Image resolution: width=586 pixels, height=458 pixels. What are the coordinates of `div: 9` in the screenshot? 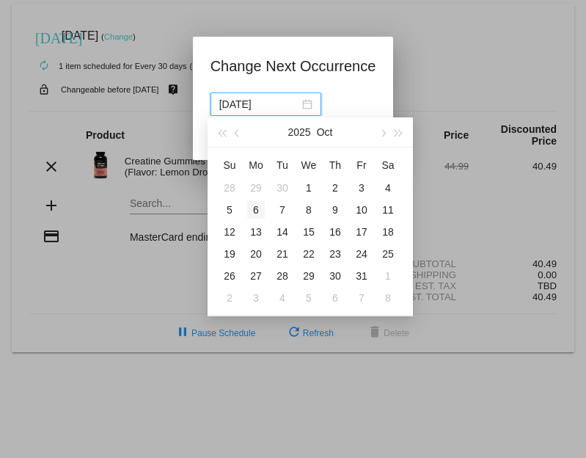 It's located at (335, 210).